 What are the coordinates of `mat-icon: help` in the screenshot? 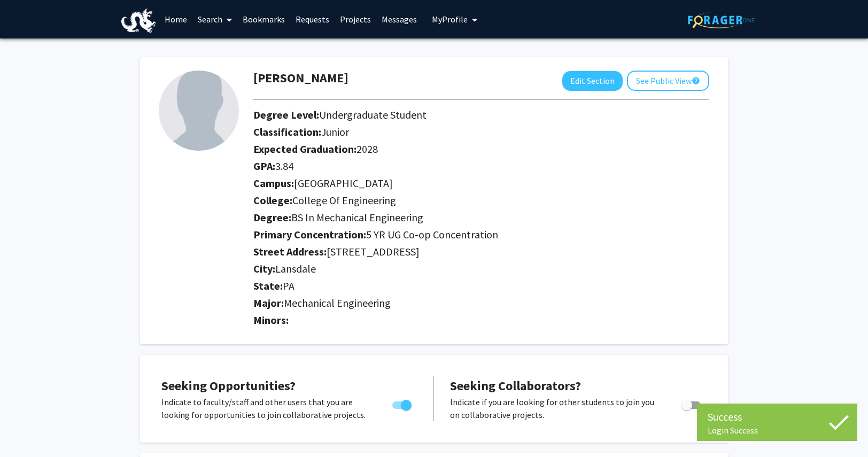 It's located at (696, 81).